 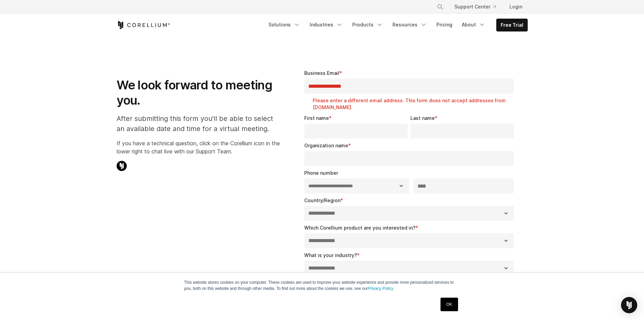 What do you see at coordinates (449, 304) in the screenshot?
I see `a: OK` at bounding box center [449, 304].